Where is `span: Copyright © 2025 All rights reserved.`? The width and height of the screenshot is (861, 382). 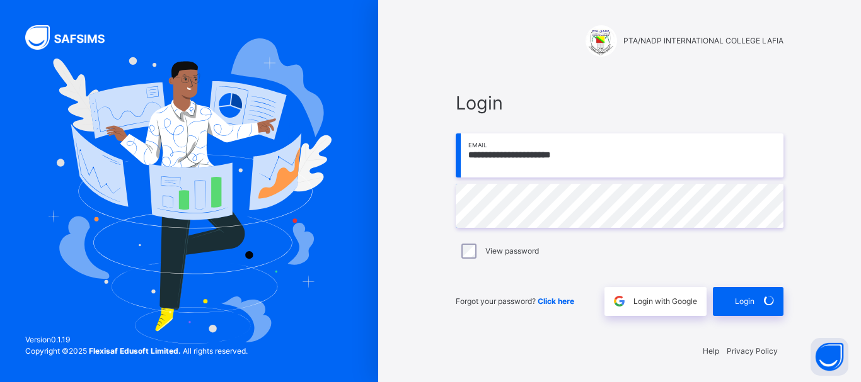 span: Copyright © 2025 All rights reserved. is located at coordinates (136, 351).